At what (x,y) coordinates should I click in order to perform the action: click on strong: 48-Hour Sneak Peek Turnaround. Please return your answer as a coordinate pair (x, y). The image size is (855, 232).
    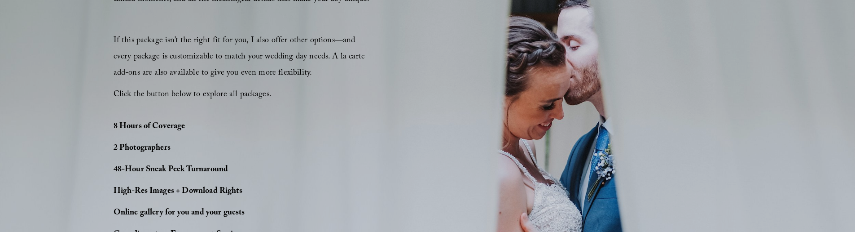
    Looking at the image, I should click on (171, 170).